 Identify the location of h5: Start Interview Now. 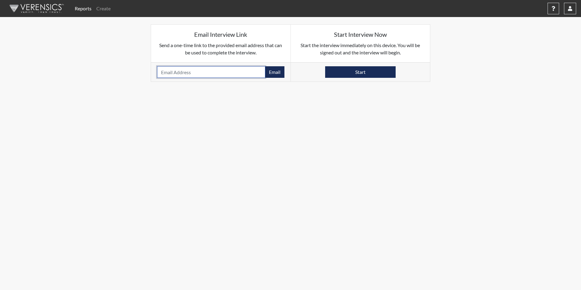
(360, 34).